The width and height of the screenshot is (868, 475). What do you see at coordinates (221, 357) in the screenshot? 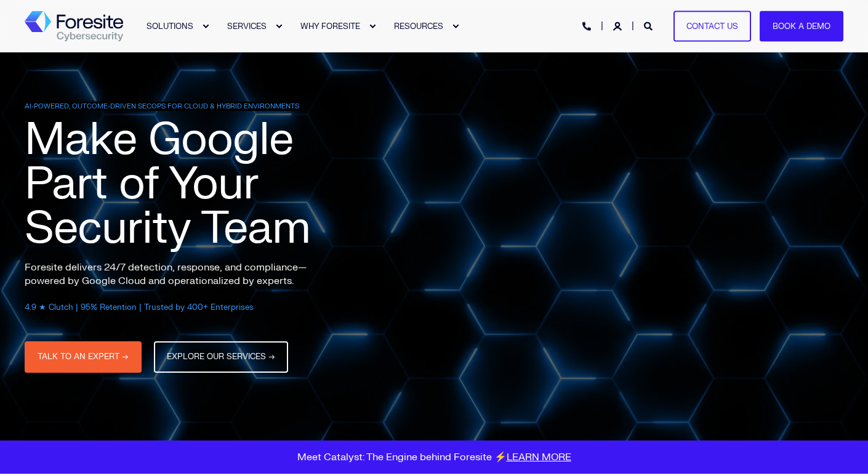
I see `a: EXPLORE OUR SERVICES →` at bounding box center [221, 357].